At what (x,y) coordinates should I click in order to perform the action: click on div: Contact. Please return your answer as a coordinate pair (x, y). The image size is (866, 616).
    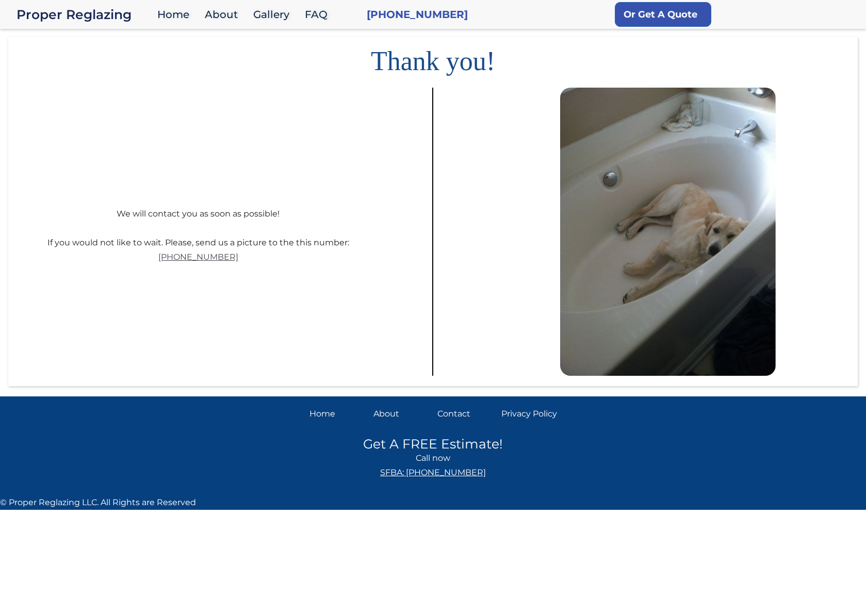
    Looking at the image, I should click on (465, 414).